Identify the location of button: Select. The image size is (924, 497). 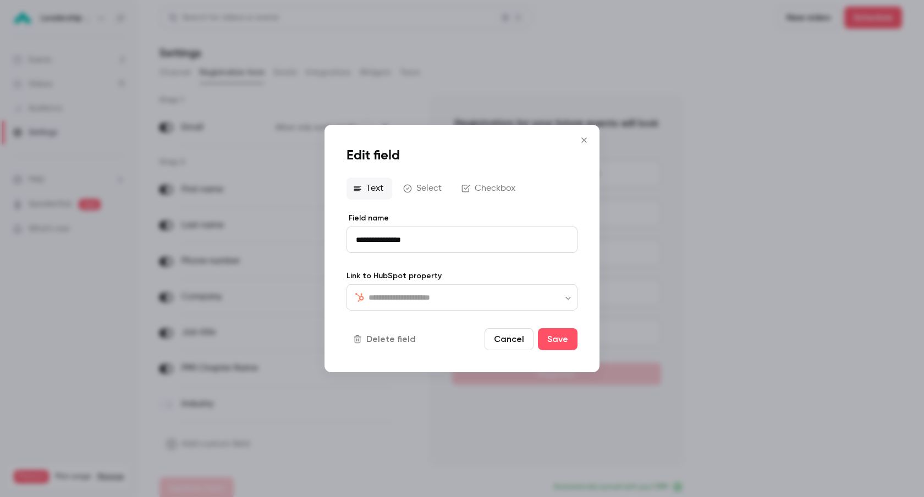
(423, 189).